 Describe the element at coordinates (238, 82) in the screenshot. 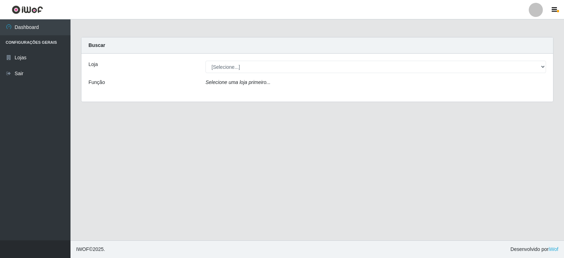

I see `i: Selecione uma loja primeiro...` at that location.